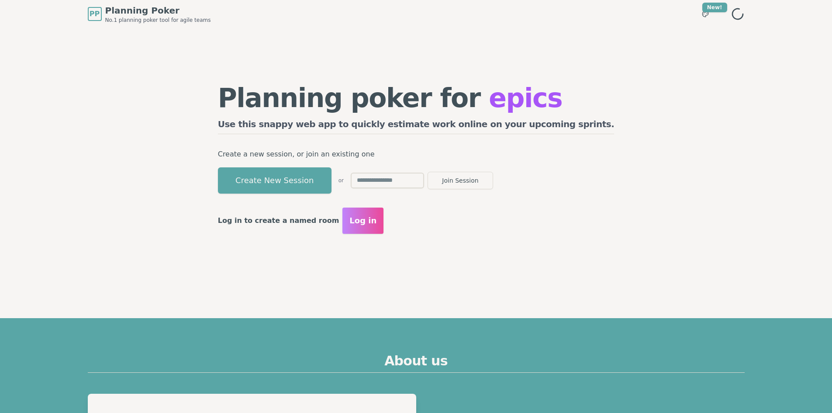 The height and width of the screenshot is (413, 832). I want to click on div: New!, so click(714, 7).